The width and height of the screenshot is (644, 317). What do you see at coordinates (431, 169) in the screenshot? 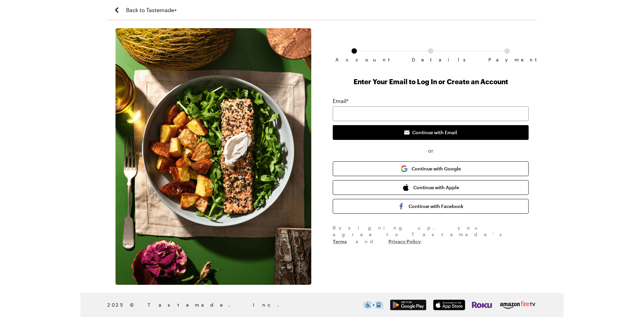
I see `button: Continue with Google` at bounding box center [431, 169].